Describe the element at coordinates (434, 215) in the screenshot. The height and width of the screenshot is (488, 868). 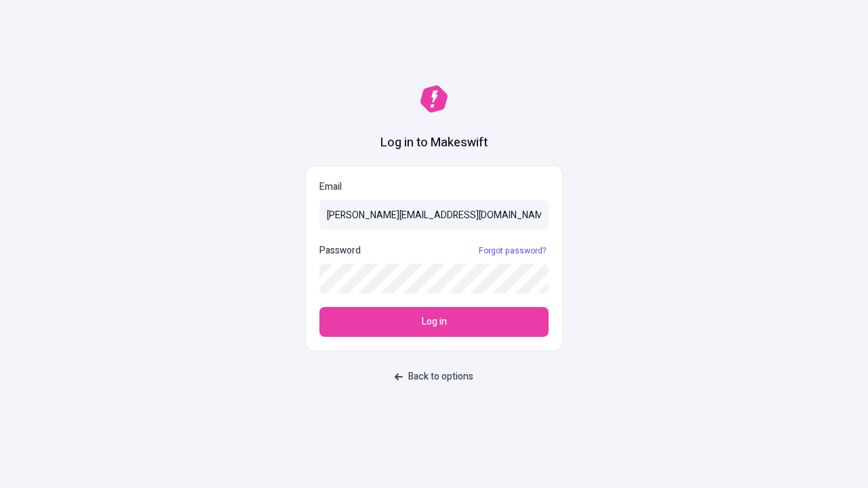
I see `input: Email` at that location.